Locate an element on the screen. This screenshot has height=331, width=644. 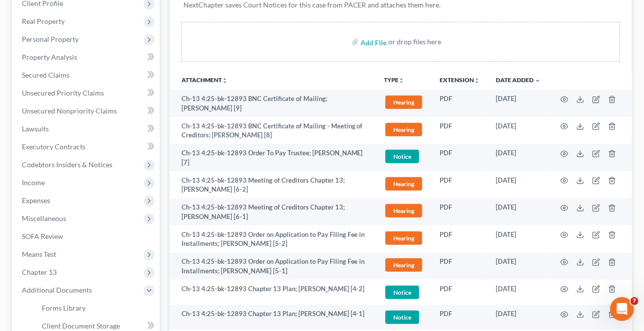
span: Secured Claims is located at coordinates (46, 74).